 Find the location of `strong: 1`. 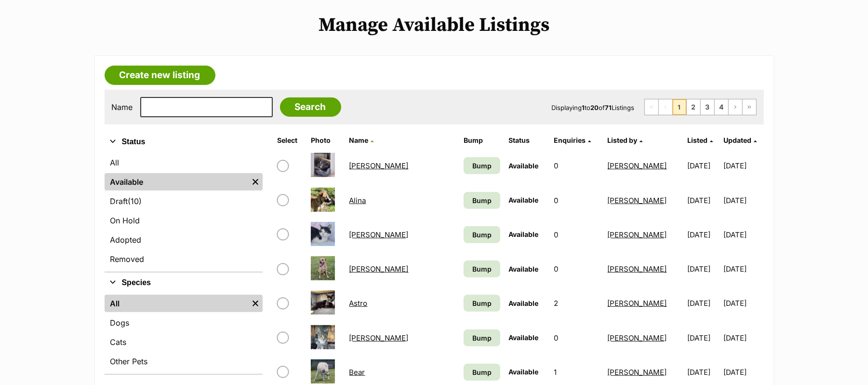

strong: 1 is located at coordinates (584, 107).